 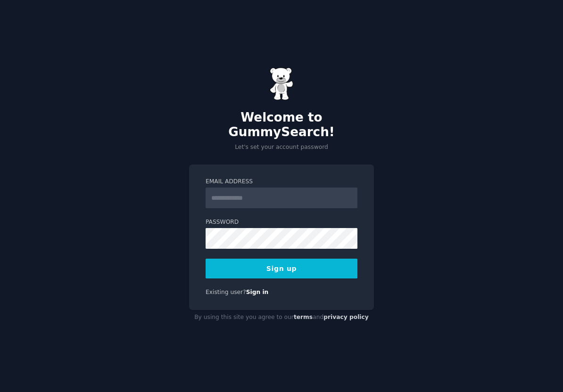 What do you see at coordinates (281, 182) in the screenshot?
I see `label: Email Address` at bounding box center [281, 182].